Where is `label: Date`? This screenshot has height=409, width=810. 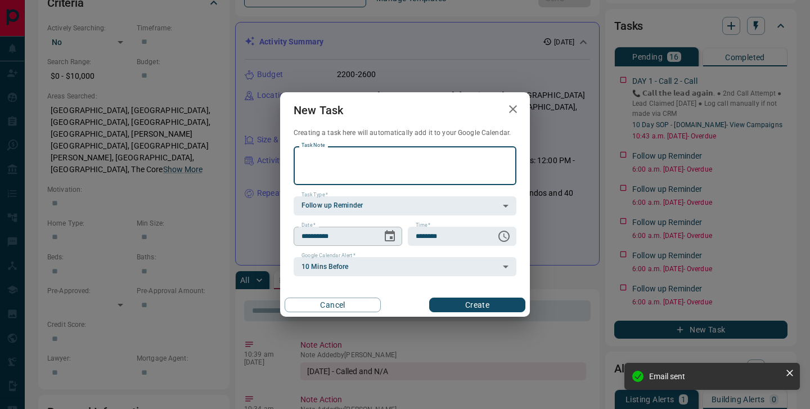 label: Date is located at coordinates (308, 225).